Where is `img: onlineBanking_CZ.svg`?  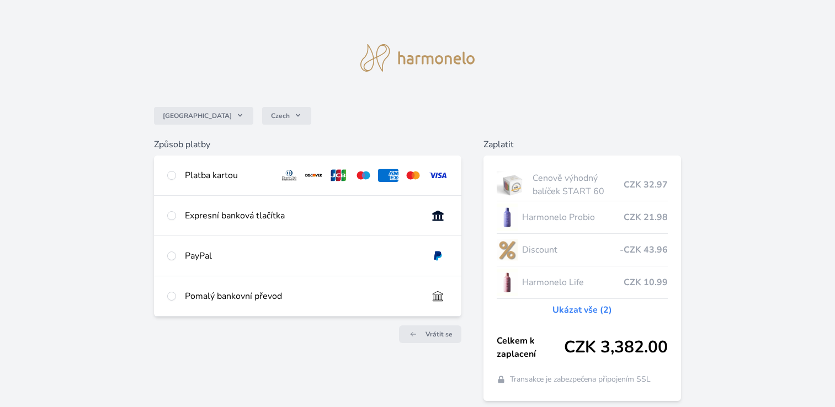 img: onlineBanking_CZ.svg is located at coordinates (438, 216).